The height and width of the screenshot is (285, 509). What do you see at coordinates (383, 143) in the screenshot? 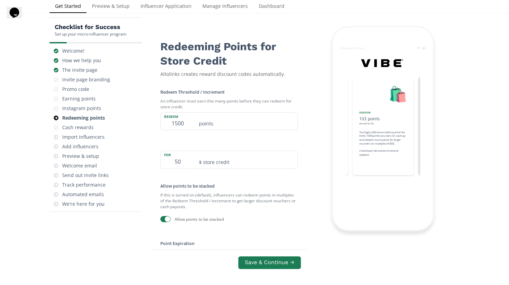
I see `div: You'll get a $50 store credit voucher for every 1500 points you earn. Or, save up and redeem more...` at bounding box center [383, 143].